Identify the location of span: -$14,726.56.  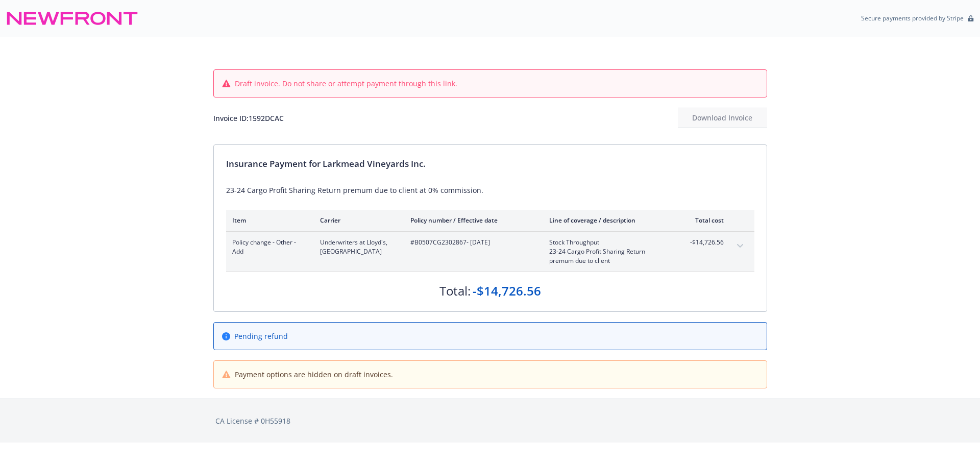
(705, 243).